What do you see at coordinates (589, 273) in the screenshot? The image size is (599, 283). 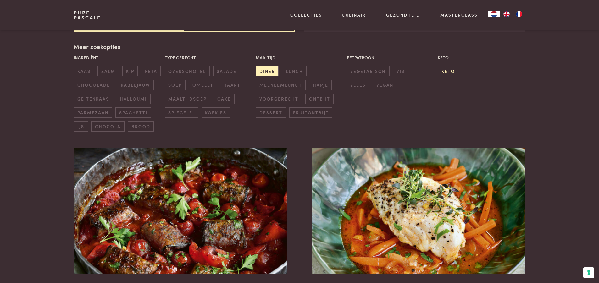 I see `button: Uw voorkeuren voor toestemming voor trackingtechnologieën` at bounding box center [589, 273].